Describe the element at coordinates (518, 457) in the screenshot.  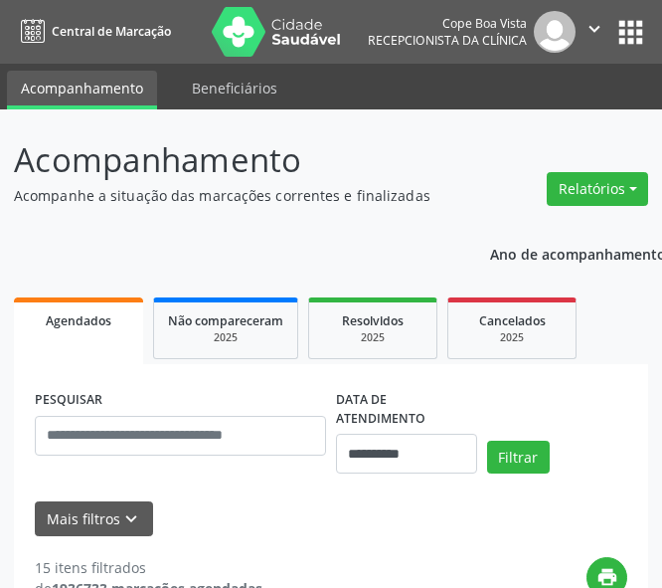
I see `button: Filtrar` at that location.